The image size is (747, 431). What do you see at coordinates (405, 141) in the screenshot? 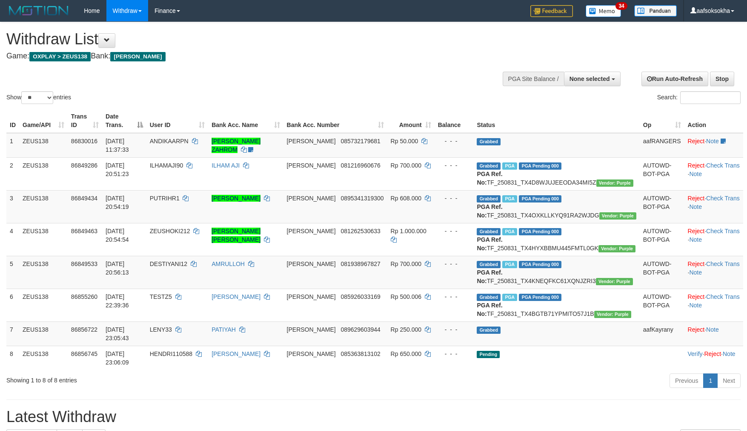
I see `span: Rp 50.000` at bounding box center [405, 141].